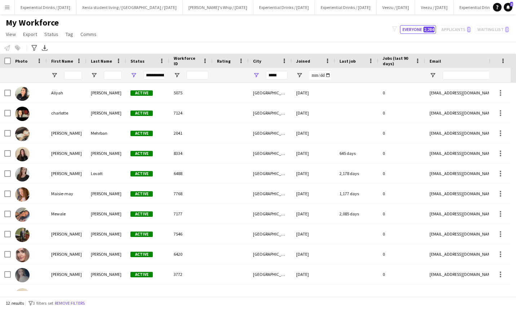 This screenshot has height=309, width=516. What do you see at coordinates (22, 255) in the screenshot?
I see `img: Olivia Wilkinson` at bounding box center [22, 255].